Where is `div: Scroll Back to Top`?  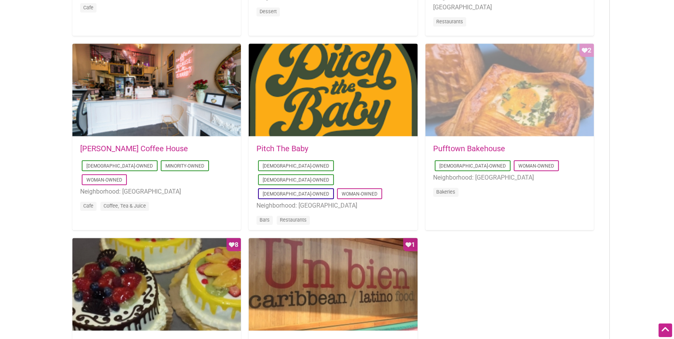
div: Scroll Back to Top is located at coordinates (665, 330).